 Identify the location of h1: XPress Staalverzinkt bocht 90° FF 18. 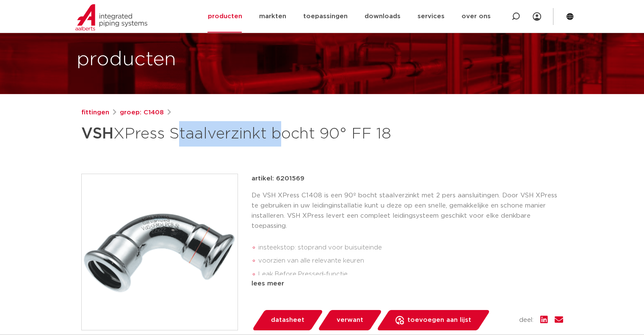
(240, 134).